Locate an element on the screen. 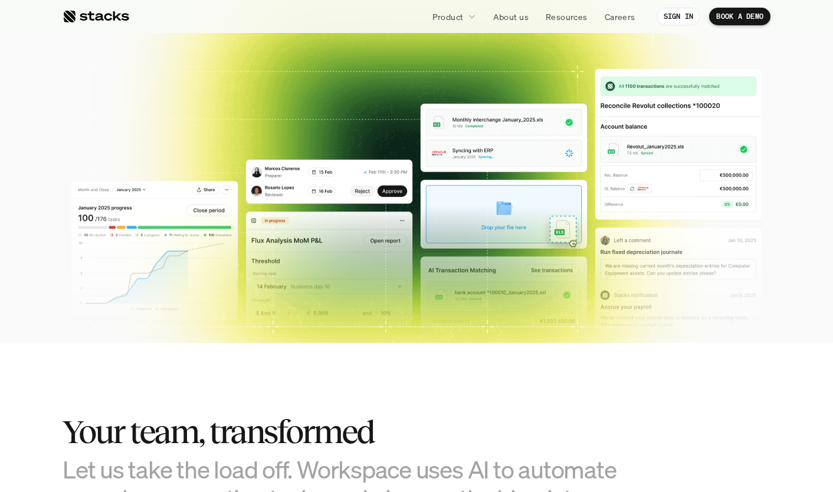  a: Privacy Policy is located at coordinates (165, 277).